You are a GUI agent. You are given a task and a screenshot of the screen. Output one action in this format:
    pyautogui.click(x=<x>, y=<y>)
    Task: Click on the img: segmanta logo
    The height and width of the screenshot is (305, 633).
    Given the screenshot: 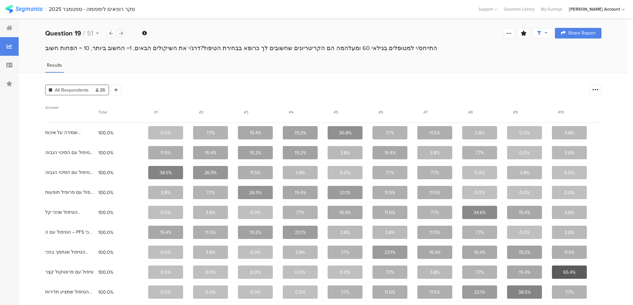 What is the action you would take?
    pyautogui.click(x=24, y=9)
    